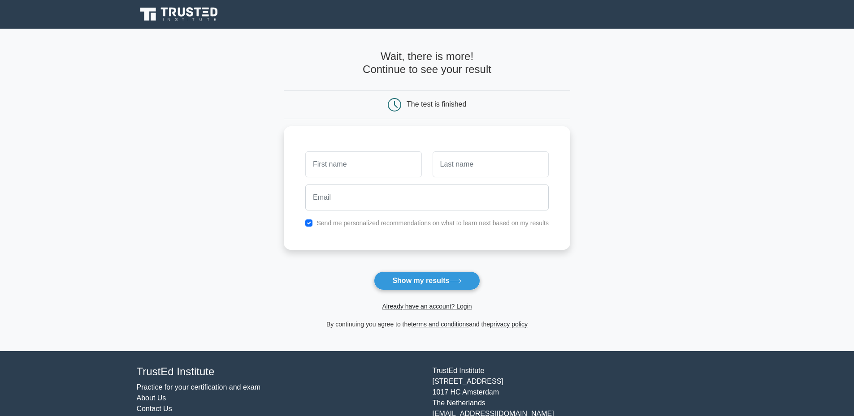  I want to click on input: First name, so click(363, 165).